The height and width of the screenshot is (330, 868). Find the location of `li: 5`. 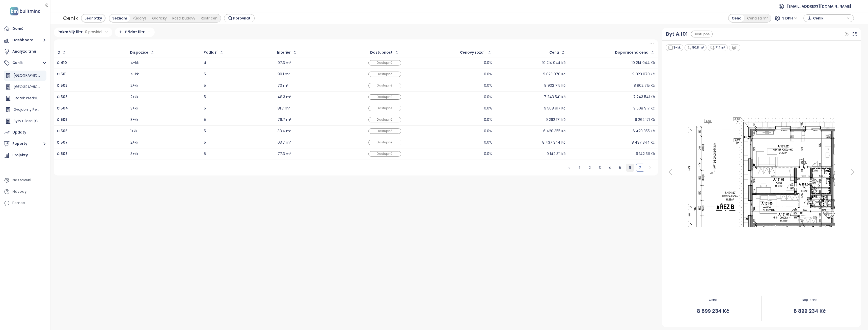

li: 5 is located at coordinates (620, 168).